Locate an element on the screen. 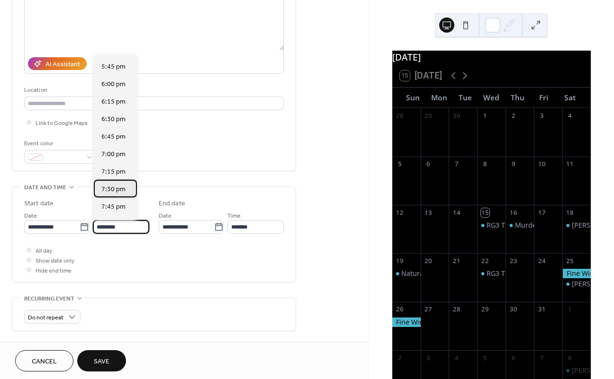 This screenshot has width=614, height=379. div: 13 is located at coordinates (428, 213).